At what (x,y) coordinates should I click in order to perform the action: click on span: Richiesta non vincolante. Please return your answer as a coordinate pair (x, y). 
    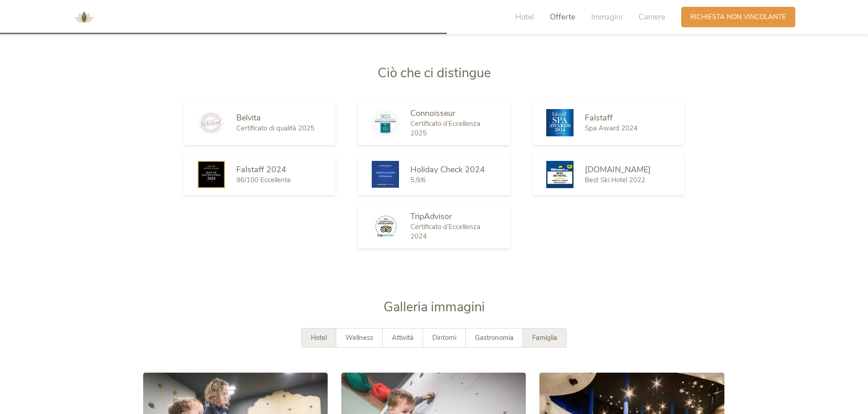
    Looking at the image, I should click on (738, 17).